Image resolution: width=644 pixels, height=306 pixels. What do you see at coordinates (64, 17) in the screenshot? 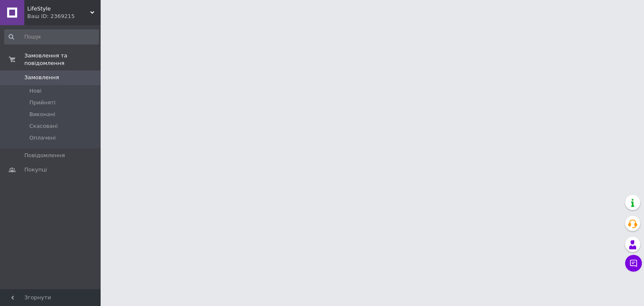
I see `div: Ваш ID: 2369215` at bounding box center [64, 17].